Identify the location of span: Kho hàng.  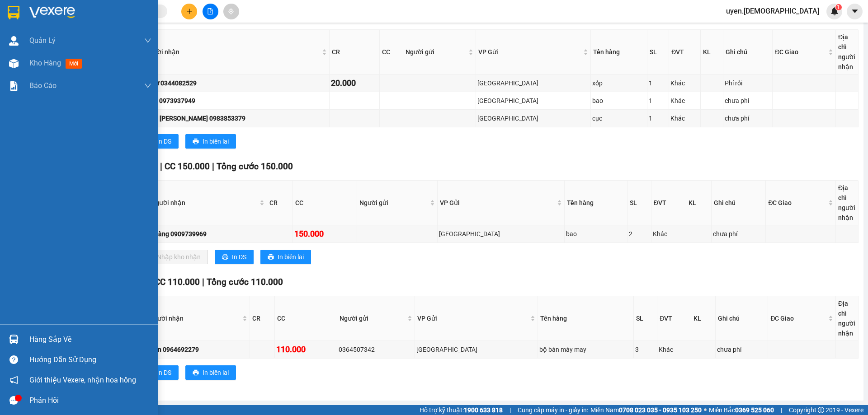
(45, 63).